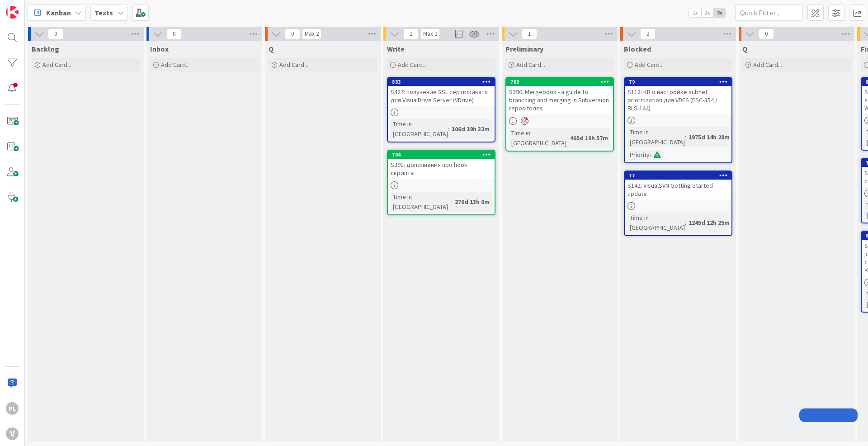  I want to click on div: 77S142: VisualSVN Getting Started update, so click(678, 185).